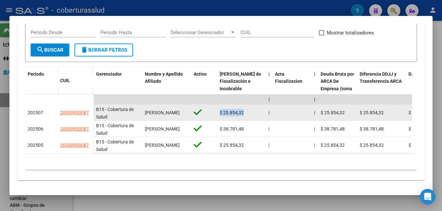  Describe the element at coordinates (35, 129) in the screenshot. I see `span: 202506` at that location.